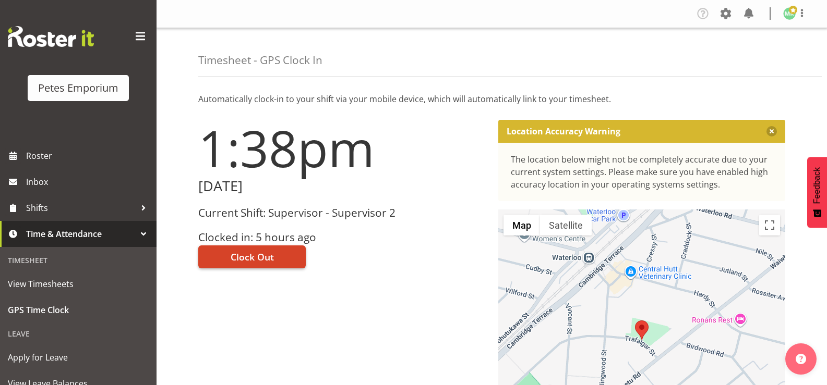  What do you see at coordinates (78, 284) in the screenshot?
I see `a: View Timesheets` at bounding box center [78, 284].